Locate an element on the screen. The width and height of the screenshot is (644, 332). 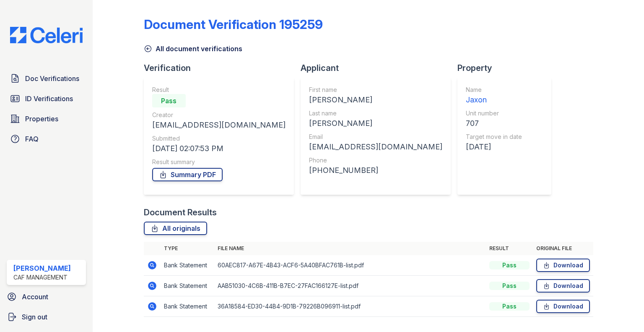
div: Verification is located at coordinates (222, 68).